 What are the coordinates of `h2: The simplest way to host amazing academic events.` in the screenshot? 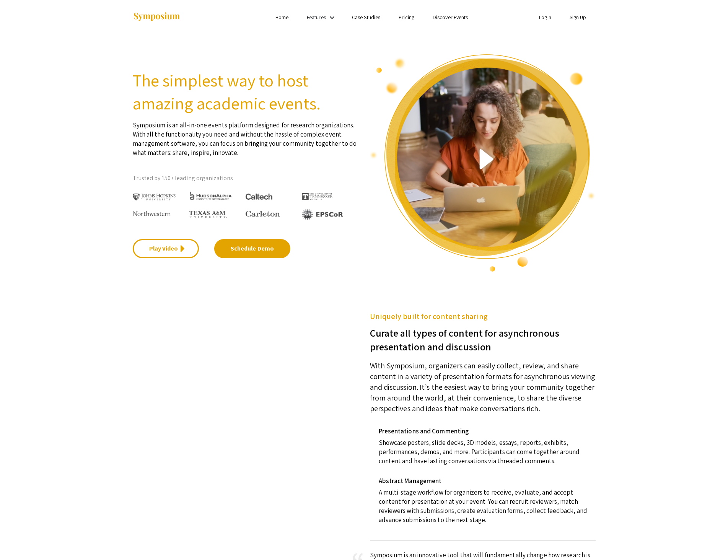 It's located at (246, 92).